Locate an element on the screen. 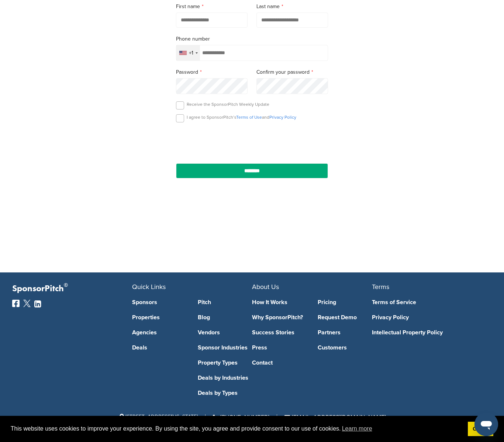  a: Agencies is located at coordinates (159, 332).